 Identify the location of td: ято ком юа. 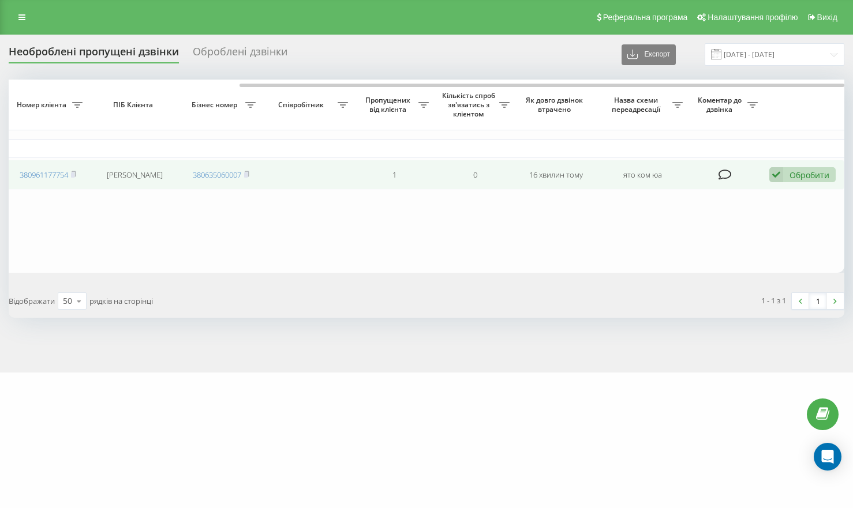
(642, 175).